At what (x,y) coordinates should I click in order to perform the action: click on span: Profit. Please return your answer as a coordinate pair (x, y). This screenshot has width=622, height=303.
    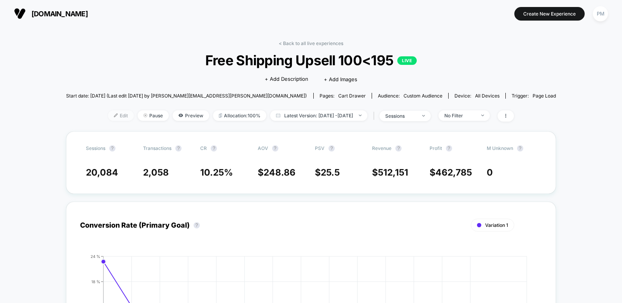
    Looking at the image, I should click on (436, 148).